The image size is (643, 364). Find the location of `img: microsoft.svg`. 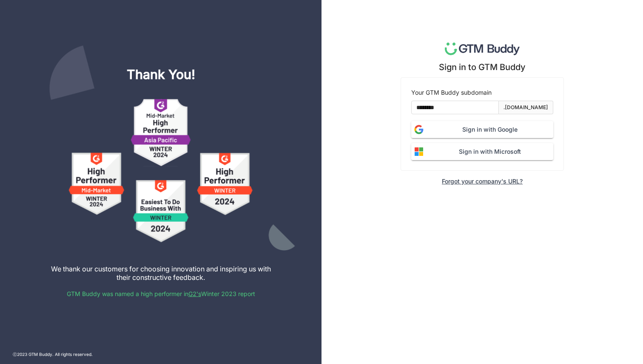

img: microsoft.svg is located at coordinates (419, 151).